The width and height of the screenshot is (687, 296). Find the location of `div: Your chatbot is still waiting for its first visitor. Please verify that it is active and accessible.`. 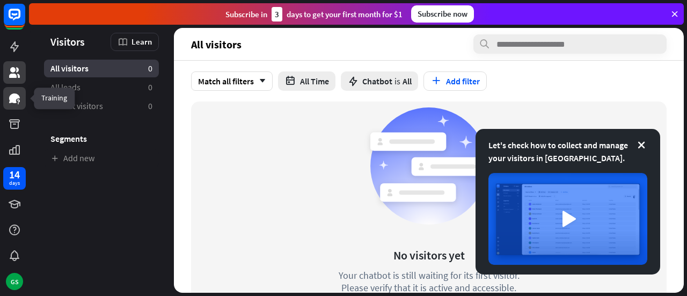

div: Your chatbot is still waiting for its first visitor. Please verify that it is active and accessible. is located at coordinates (429, 281).